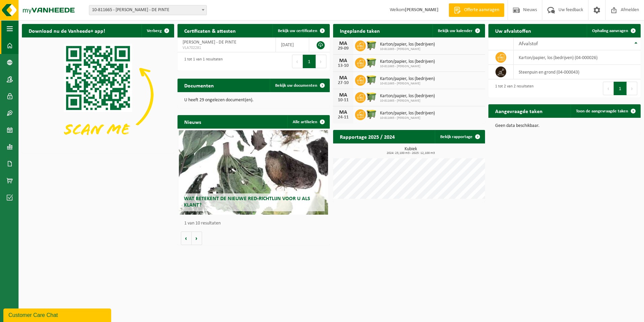 The width and height of the screenshot is (644, 322). What do you see at coordinates (246, 202) in the screenshot?
I see `span: Wat betekent de nieuwe RED-richtlijn voor u als klant?` at bounding box center [246, 202].